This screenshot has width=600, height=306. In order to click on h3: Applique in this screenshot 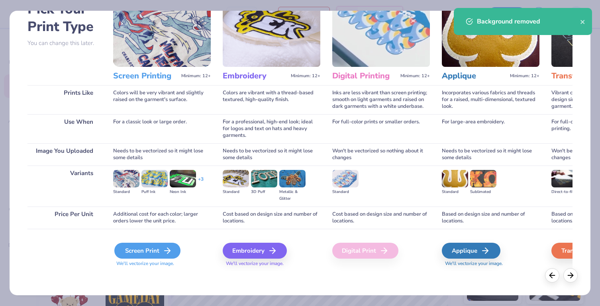, I will do `click(474, 76)`.